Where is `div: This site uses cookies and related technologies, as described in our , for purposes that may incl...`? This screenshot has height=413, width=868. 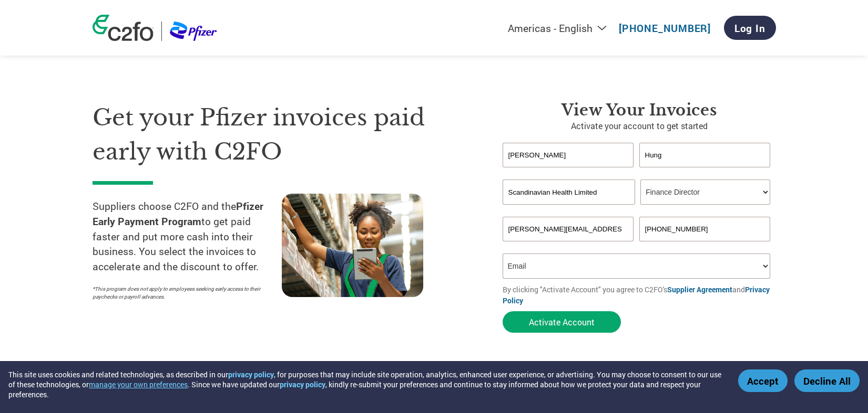 div: This site uses cookies and related technologies, as described in our , for purposes that may incl... is located at coordinates (365, 384).